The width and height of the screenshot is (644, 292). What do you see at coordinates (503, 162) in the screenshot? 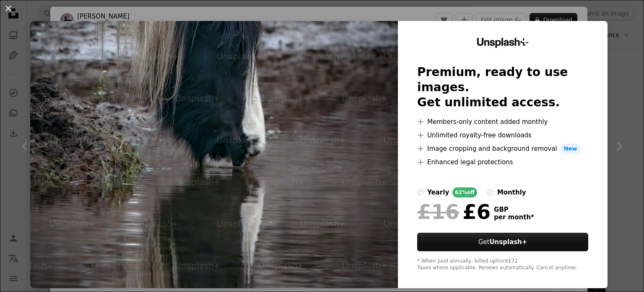
I see `li: Enhanced legal protections` at bounding box center [503, 162].